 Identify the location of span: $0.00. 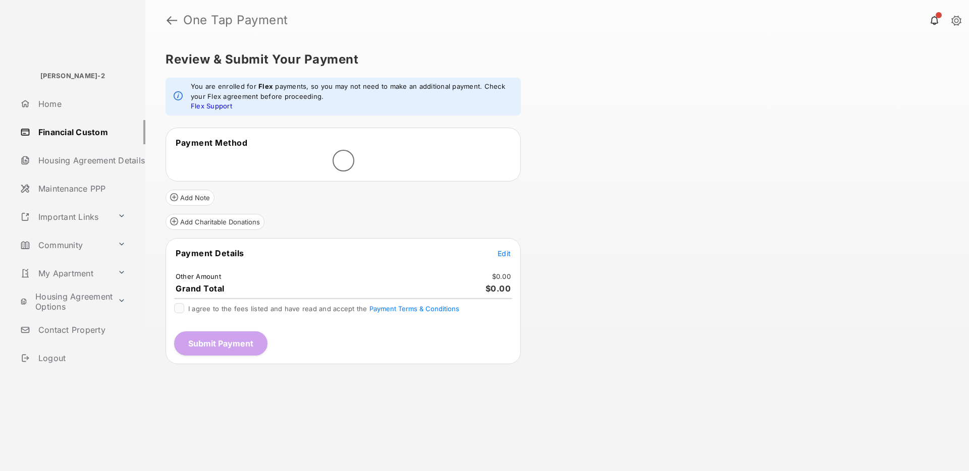
(498, 289).